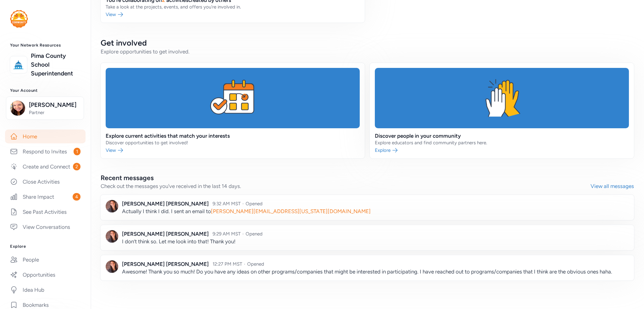 The image size is (644, 309). Describe the element at coordinates (45, 152) in the screenshot. I see `a: Respond to Invites1` at that location.